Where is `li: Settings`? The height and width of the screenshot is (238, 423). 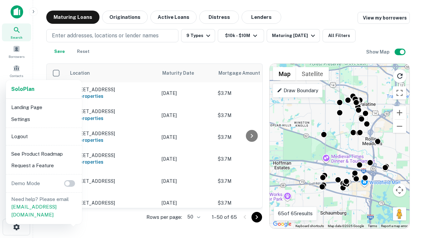 li: Settings is located at coordinates (44, 119).